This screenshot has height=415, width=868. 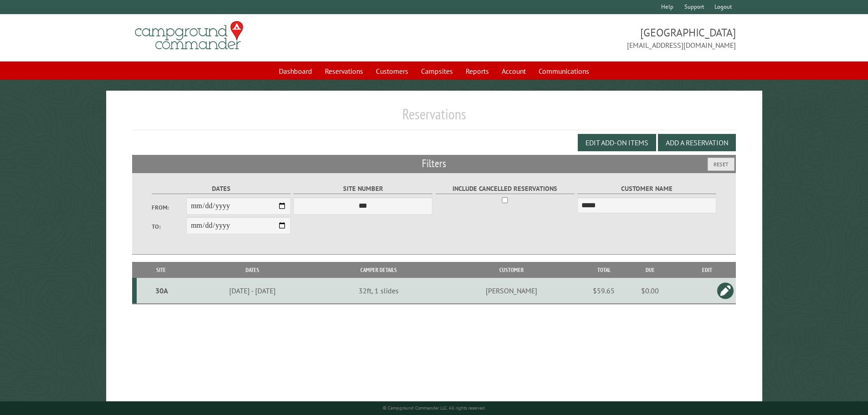 I want to click on a: Campsites, so click(x=437, y=71).